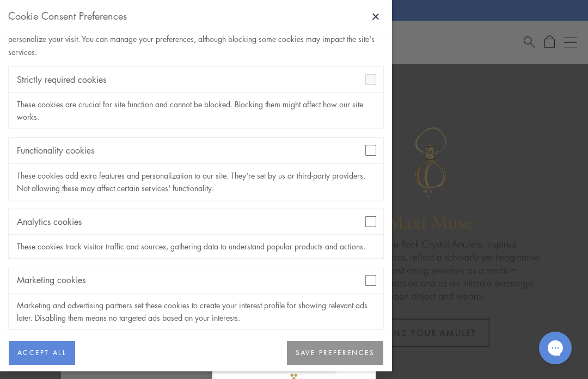 The height and width of the screenshot is (379, 588). What do you see at coordinates (22, 20) in the screenshot?
I see `button: Open gorgias live chat` at bounding box center [22, 20].